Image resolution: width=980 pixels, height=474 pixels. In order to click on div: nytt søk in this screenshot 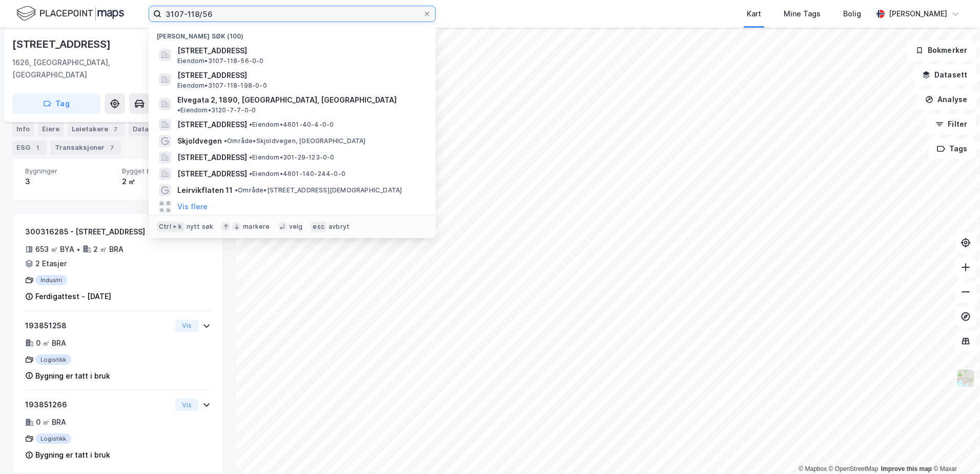, I will do `click(200, 227)`.